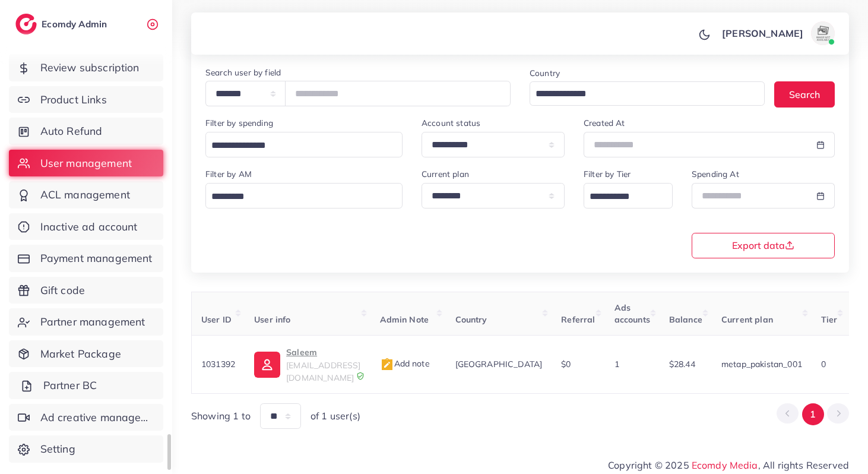  What do you see at coordinates (445, 174) in the screenshot?
I see `label: Current plan` at bounding box center [445, 174].